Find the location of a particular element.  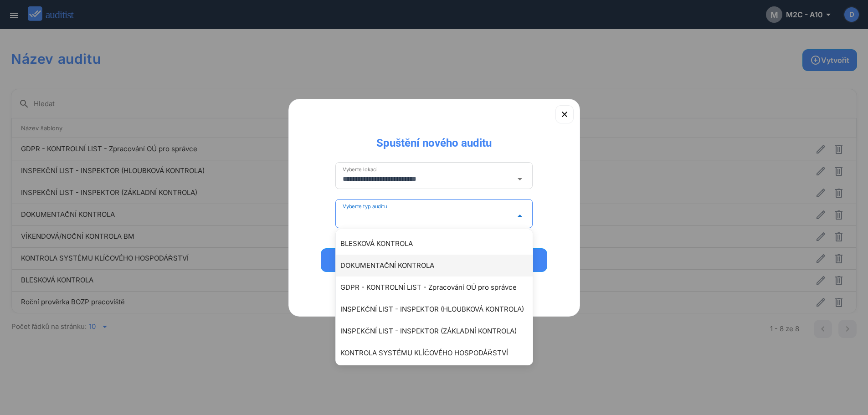

button: Spustit audit is located at coordinates (434, 260).